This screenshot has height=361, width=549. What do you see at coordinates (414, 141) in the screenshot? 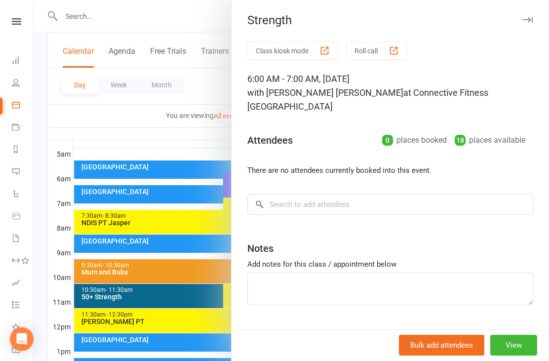
I see `div: places booked` at bounding box center [414, 141].